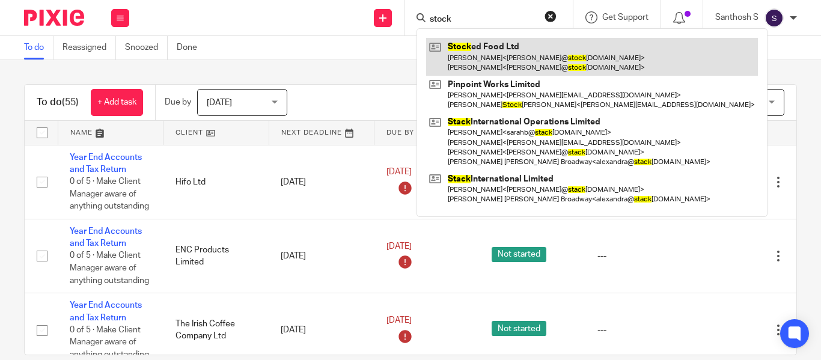  I want to click on button: Clear, so click(551, 16).